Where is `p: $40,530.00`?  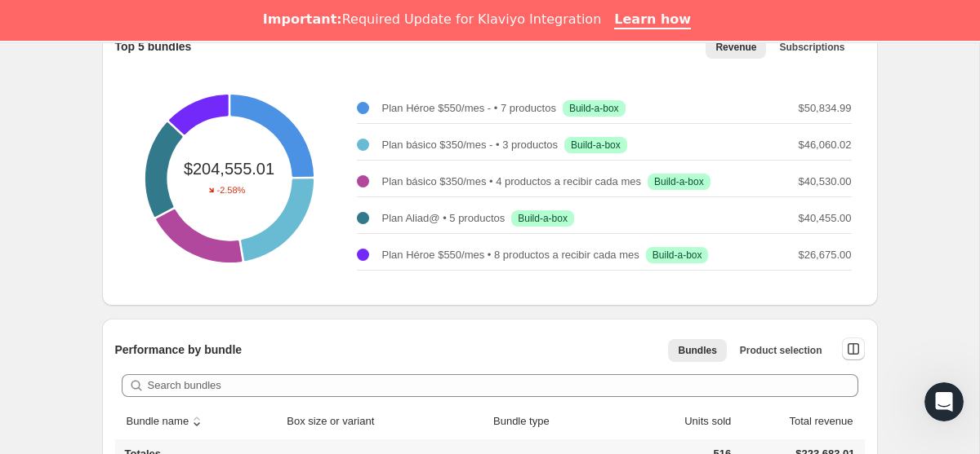 p: $40,530.00 is located at coordinates (824, 182).